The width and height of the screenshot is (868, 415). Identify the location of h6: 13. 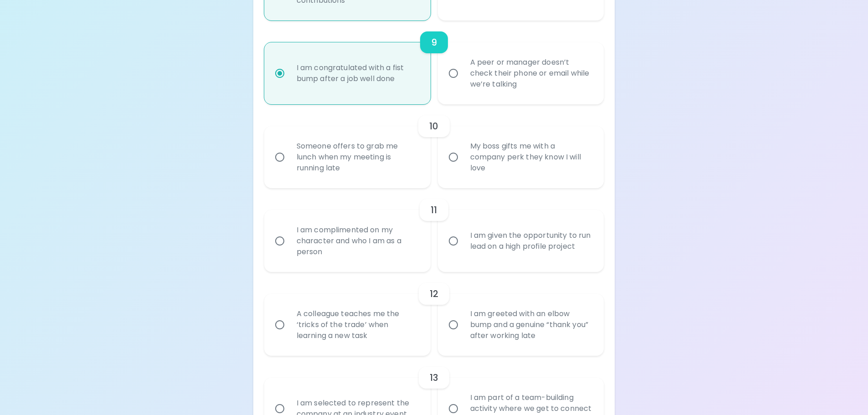
(434, 378).